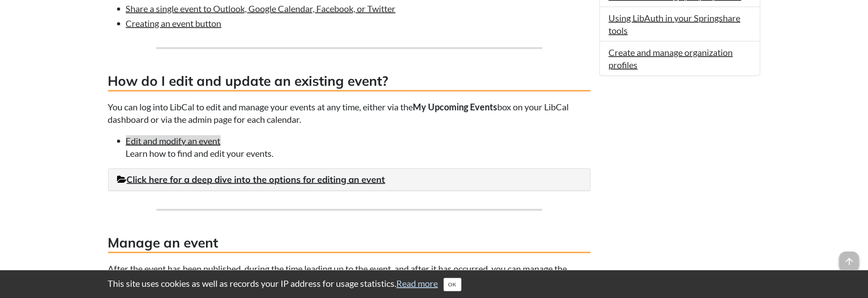 This screenshot has height=298, width=868. I want to click on h3: How do I edit and update an existing event?, so click(349, 82).